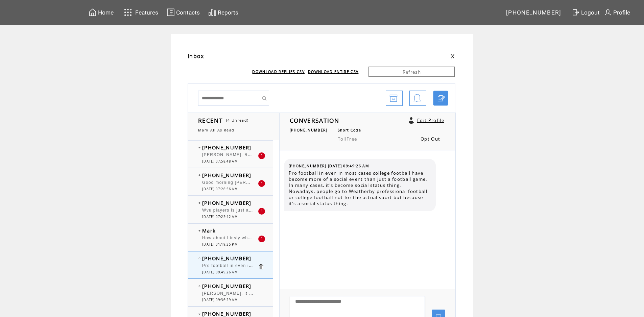 This screenshot has height=317, width=644. I want to click on a: Profile, so click(617, 12).